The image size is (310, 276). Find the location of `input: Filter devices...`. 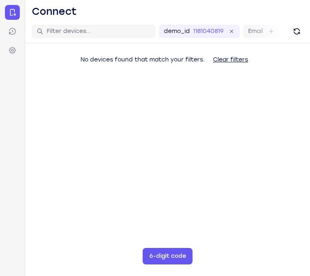

input: Filter devices... is located at coordinates (99, 31).